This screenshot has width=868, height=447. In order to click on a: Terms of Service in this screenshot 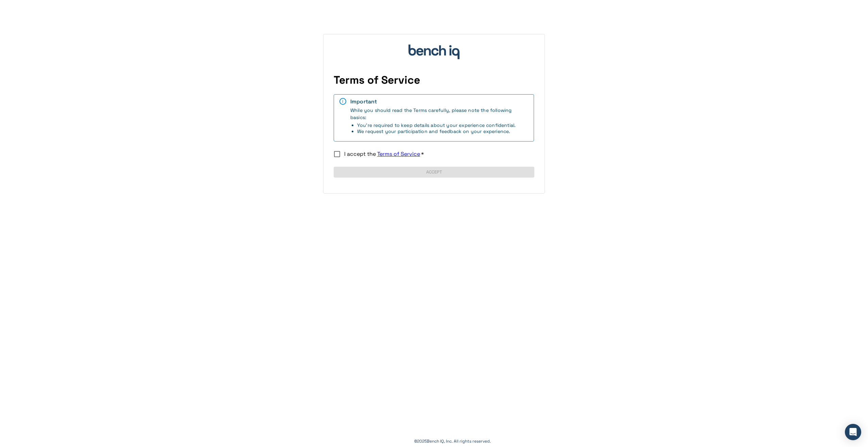, I will do `click(399, 154)`.